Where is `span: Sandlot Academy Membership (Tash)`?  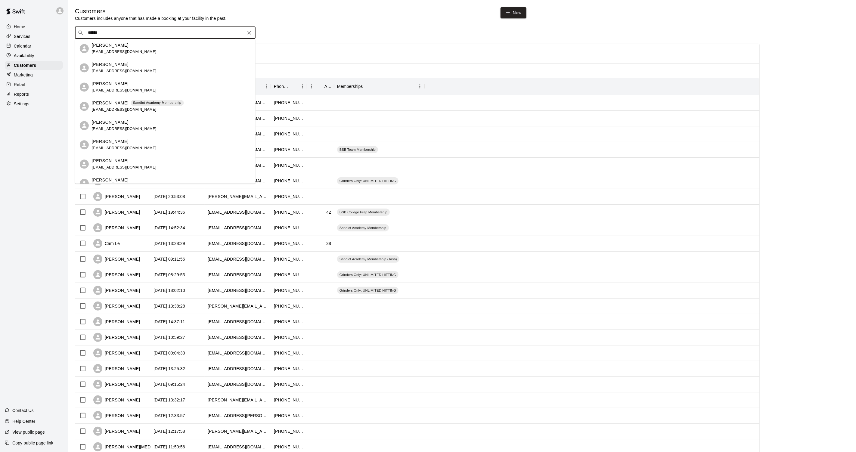 span: Sandlot Academy Membership (Tash) is located at coordinates (368, 259).